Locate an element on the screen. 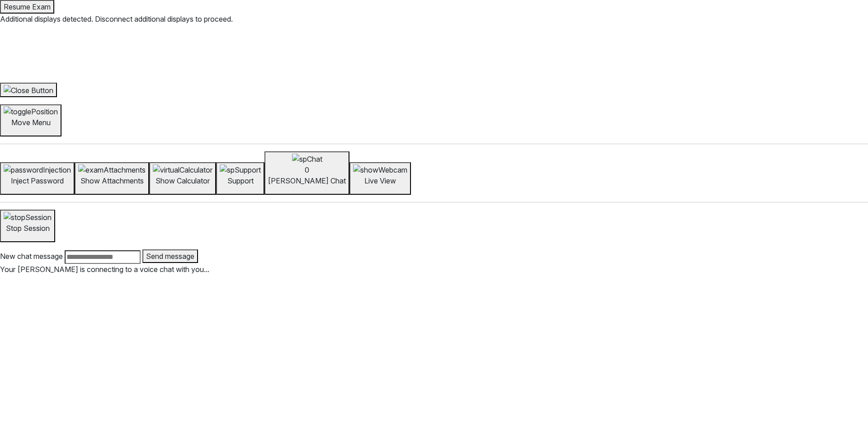  button: Send message is located at coordinates (170, 256).